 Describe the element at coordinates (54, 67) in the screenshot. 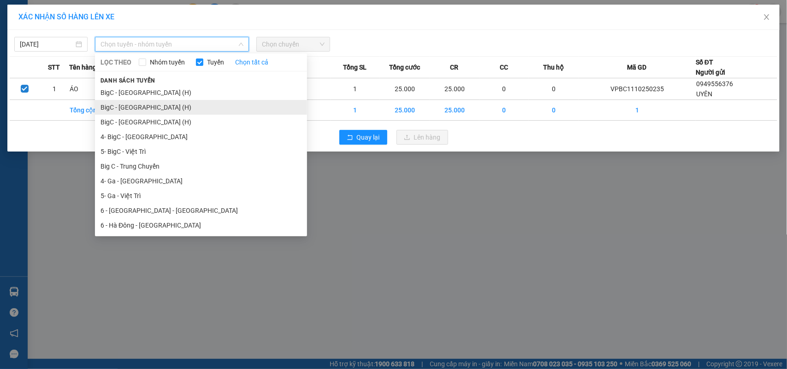

I see `span: STT` at that location.